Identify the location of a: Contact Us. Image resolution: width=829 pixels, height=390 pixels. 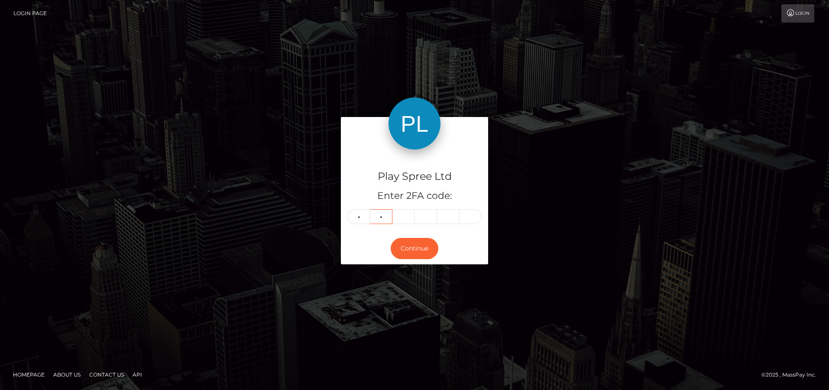
(107, 374).